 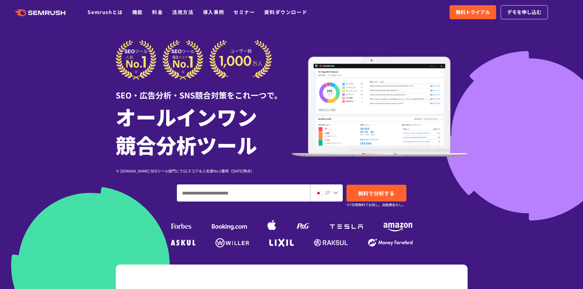 I want to click on a: 無料トライアル, so click(x=473, y=12).